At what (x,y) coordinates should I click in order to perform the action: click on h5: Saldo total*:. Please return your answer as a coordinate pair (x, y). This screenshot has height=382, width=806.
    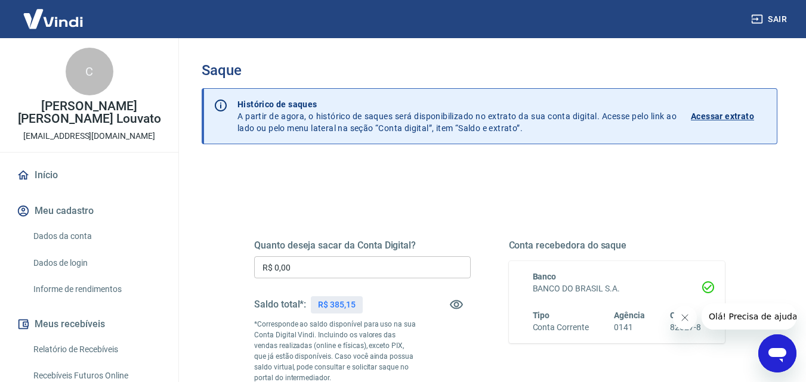
    Looking at the image, I should click on (280, 305).